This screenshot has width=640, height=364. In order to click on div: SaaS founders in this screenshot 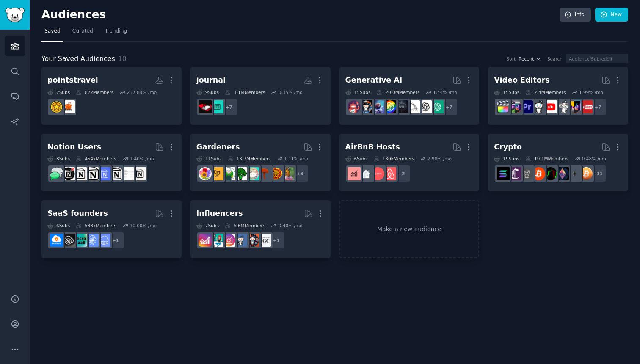, I will do `click(77, 213)`.